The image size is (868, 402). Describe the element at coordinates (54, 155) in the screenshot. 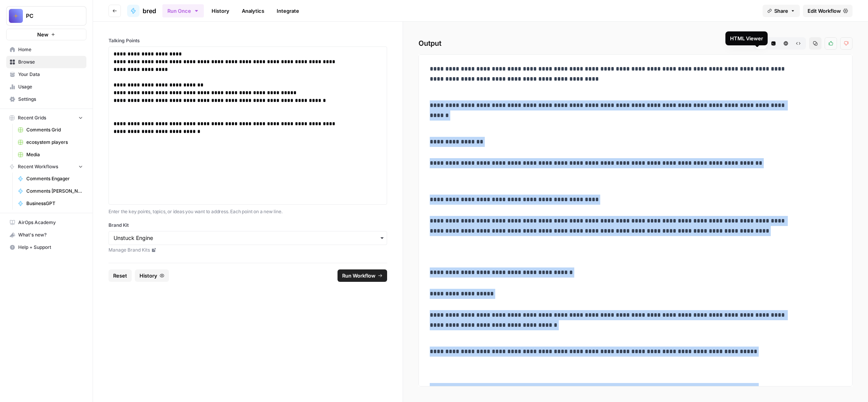

I see `span: Media` at that location.